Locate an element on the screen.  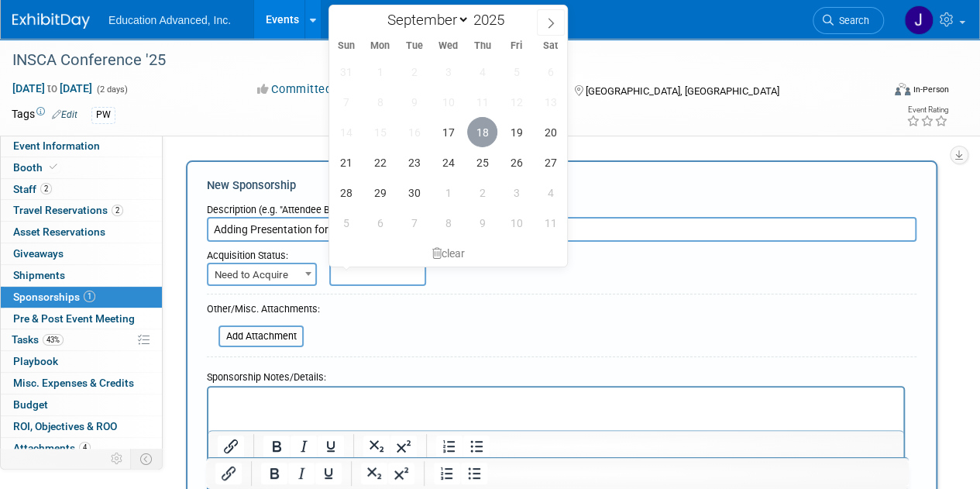
span: October 5, 2025 is located at coordinates (346, 222).